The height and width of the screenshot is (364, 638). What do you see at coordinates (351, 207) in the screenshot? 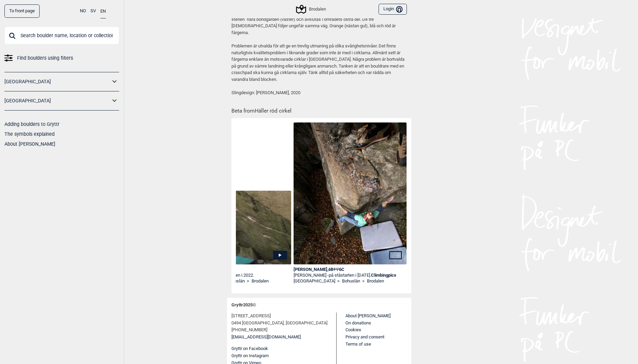
I see `img: Tomas pa Alf` at bounding box center [351, 207].